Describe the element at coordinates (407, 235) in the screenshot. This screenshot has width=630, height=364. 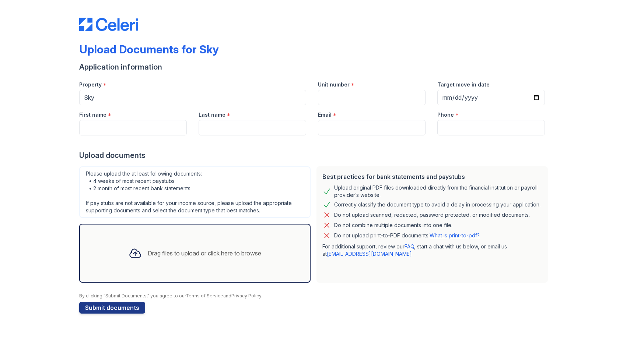
I see `p: Do not upload print-to-PDF documents.` at that location.